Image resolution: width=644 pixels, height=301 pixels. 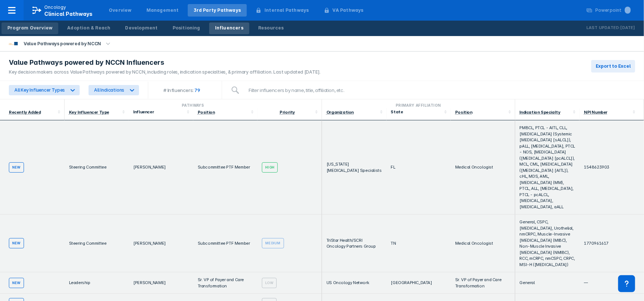 What do you see at coordinates (141, 28) in the screenshot?
I see `div: Development` at bounding box center [141, 28].